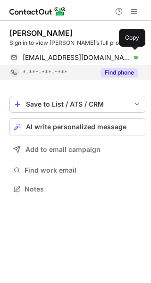 The height and width of the screenshot is (283, 151). I want to click on div: Save to List / ATS / CRM, so click(77, 104).